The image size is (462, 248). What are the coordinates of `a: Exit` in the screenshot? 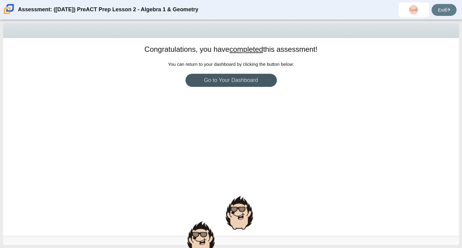 It's located at (444, 10).